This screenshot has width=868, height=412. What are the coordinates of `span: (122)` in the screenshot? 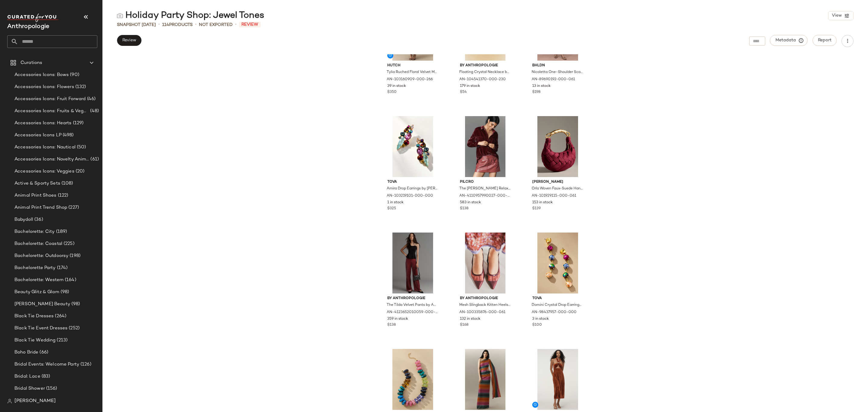 It's located at (62, 196).